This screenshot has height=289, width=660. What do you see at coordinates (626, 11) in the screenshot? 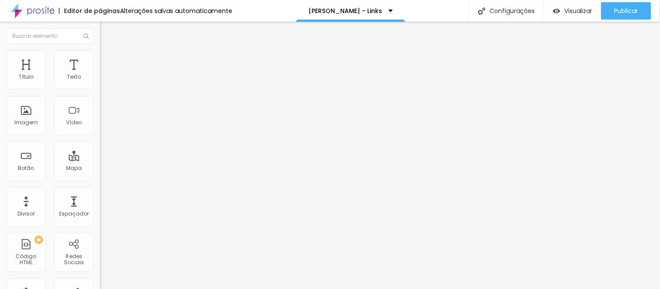
I see `span: Publicar` at bounding box center [626, 11].